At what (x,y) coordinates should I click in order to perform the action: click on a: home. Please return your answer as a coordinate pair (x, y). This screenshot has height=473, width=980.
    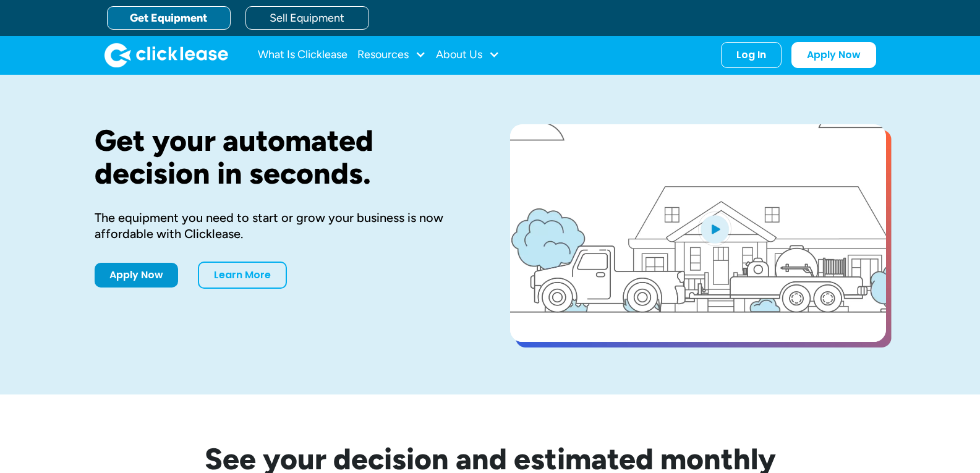
    Looking at the image, I should click on (166, 55).